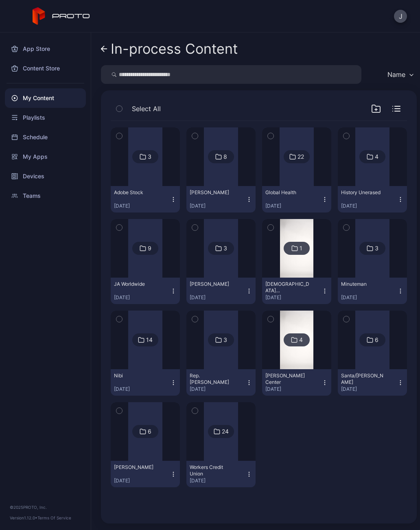 Image resolution: width=420 pixels, height=530 pixels. I want to click on div: In-process Content, so click(174, 49).